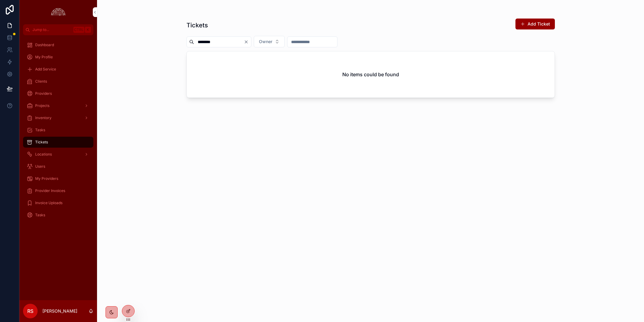 Image resolution: width=644 pixels, height=322 pixels. I want to click on button: Clear, so click(247, 42).